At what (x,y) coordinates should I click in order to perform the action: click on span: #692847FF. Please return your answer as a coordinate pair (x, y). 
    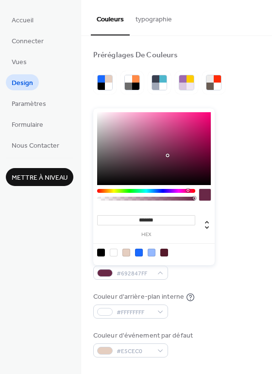
    Looking at the image, I should click on (135, 274).